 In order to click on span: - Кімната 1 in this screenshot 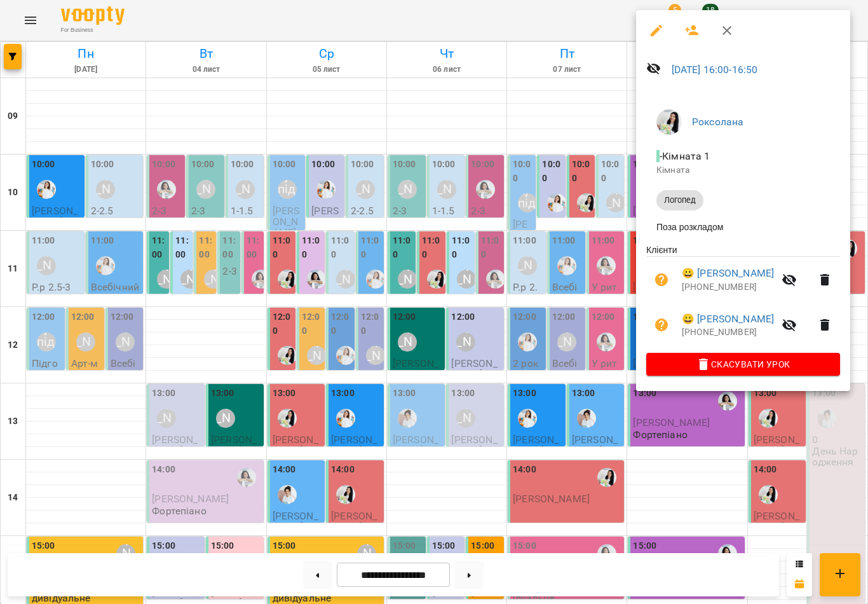, I will do `click(685, 156)`.